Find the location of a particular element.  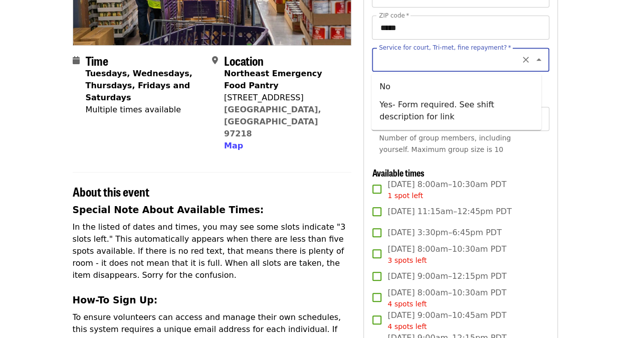

label: Service for court, Tri-met, fine repayment? is located at coordinates (445, 48).